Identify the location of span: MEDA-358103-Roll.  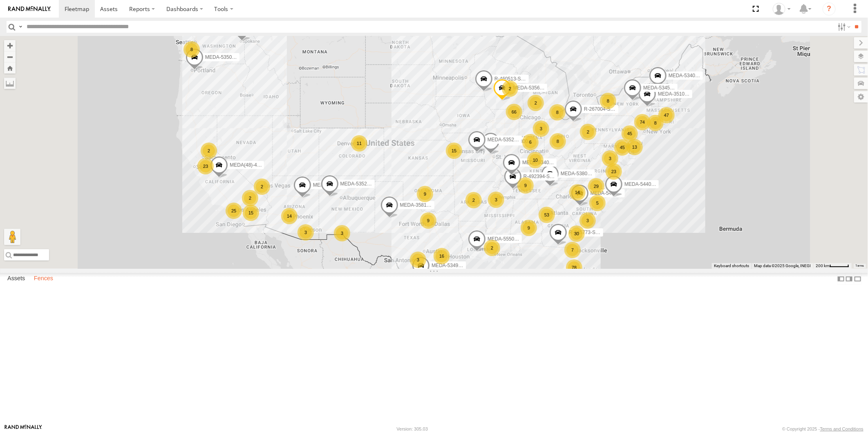
(421, 205).